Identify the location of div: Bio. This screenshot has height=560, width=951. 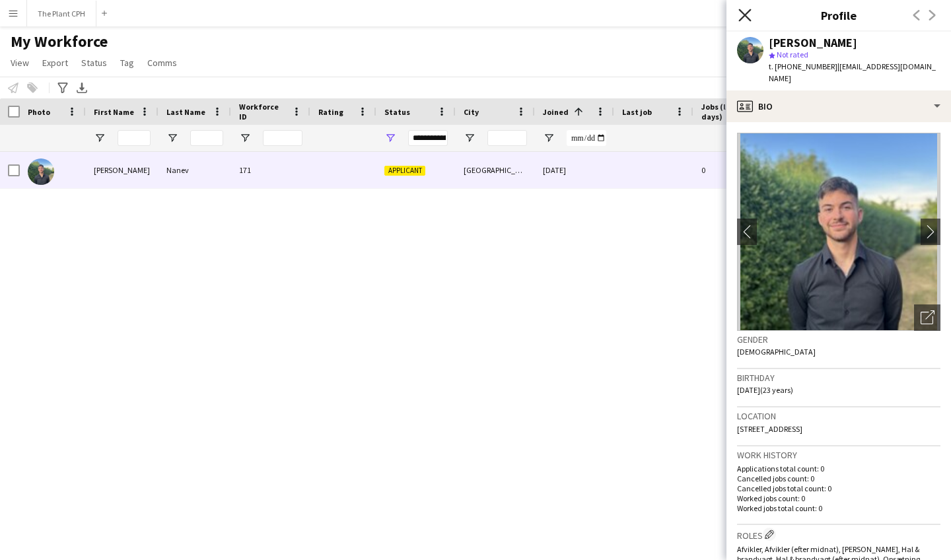
(839, 107).